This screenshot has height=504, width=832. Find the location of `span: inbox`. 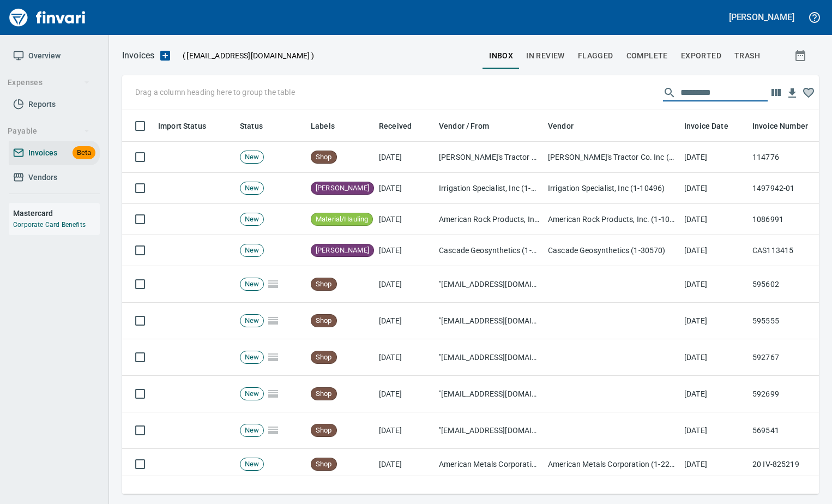

span: inbox is located at coordinates (501, 55).